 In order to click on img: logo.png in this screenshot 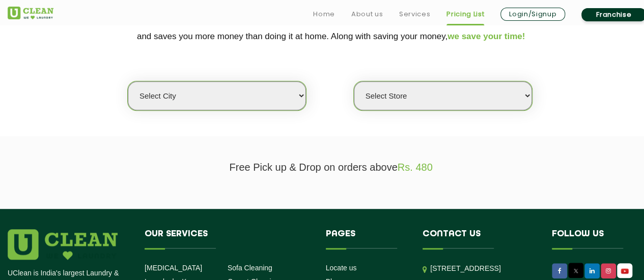, I will do `click(62, 244)`.